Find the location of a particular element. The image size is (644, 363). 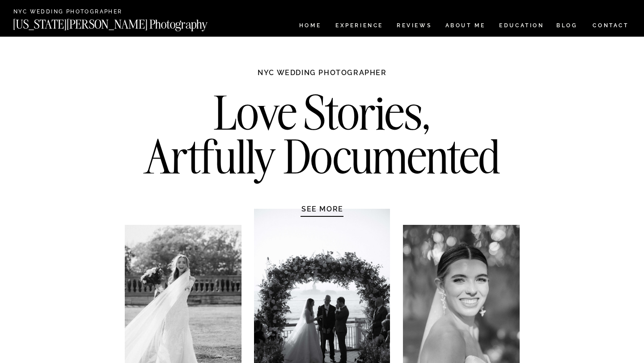

a: SEE MORE is located at coordinates (323, 209).